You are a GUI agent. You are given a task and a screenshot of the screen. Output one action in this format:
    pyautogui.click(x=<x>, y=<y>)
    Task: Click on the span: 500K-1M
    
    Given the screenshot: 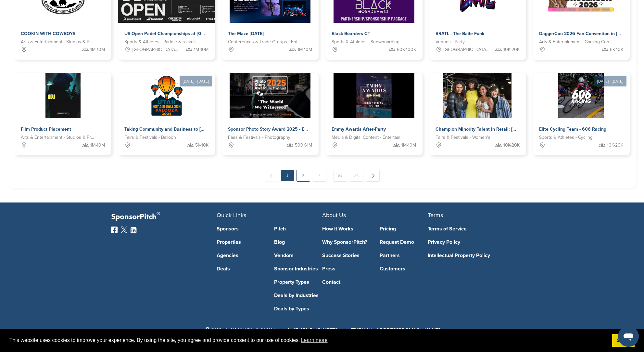 What is the action you would take?
    pyautogui.click(x=303, y=146)
    